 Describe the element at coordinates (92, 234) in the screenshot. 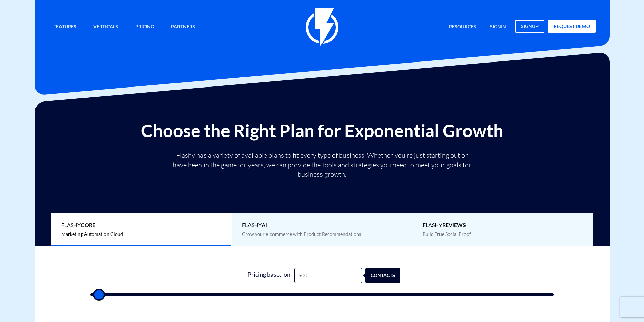

I see `span: Marketing Automation Cloud` at that location.